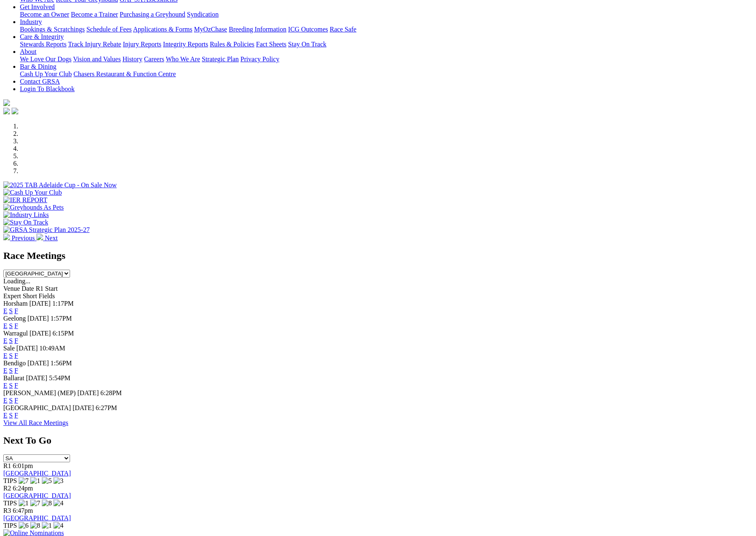  I want to click on span: 5:54PM, so click(60, 378).